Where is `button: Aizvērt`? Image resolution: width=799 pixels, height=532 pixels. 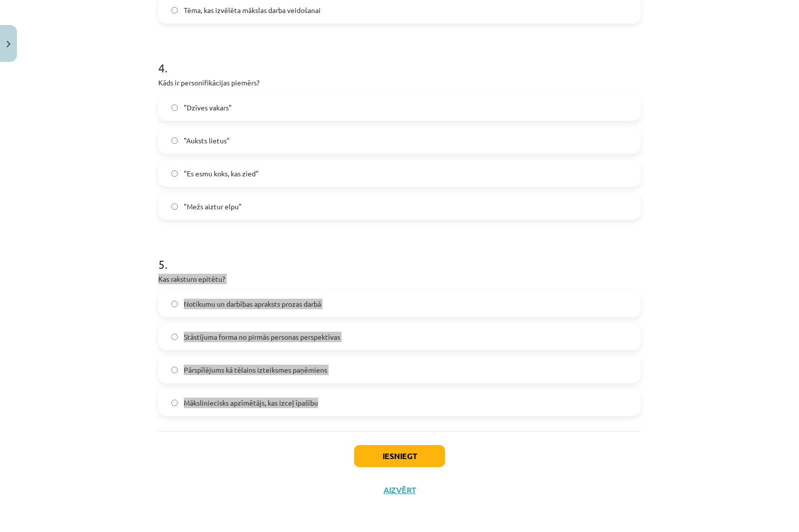
button: Aizvērt is located at coordinates (400, 490).